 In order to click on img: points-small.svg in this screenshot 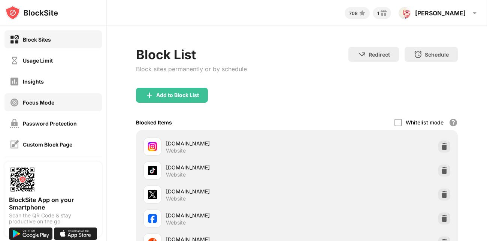, I will do `click(362, 13)`.